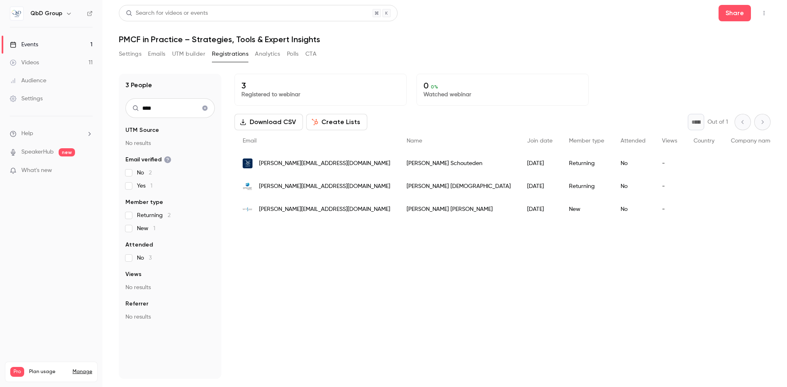 This screenshot has height=387, width=787. I want to click on button: Download CSV, so click(269, 122).